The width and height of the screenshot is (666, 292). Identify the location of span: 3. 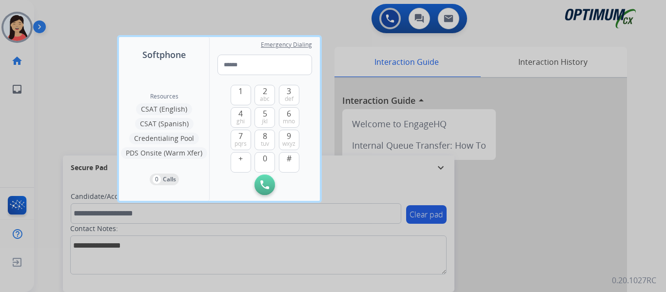
(288, 91).